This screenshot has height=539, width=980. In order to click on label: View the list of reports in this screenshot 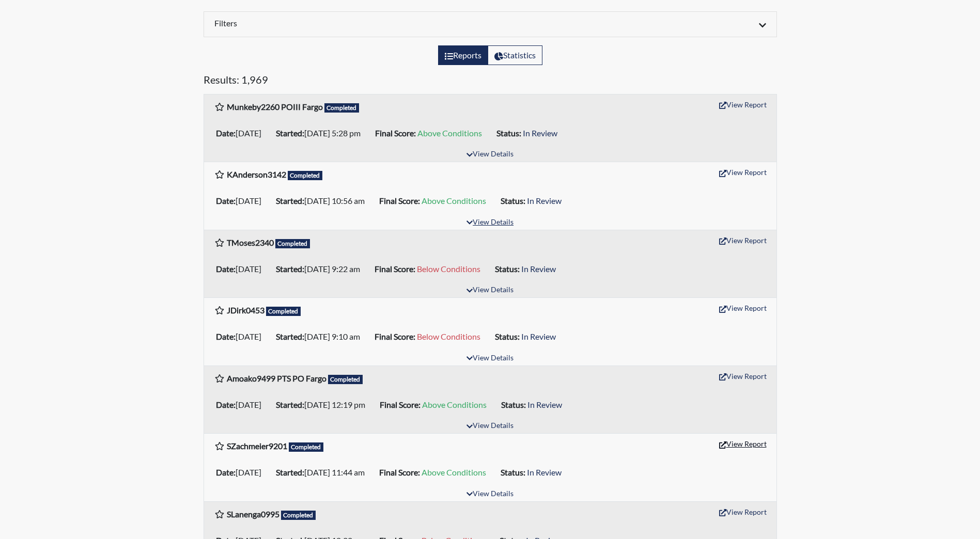, I will do `click(463, 55)`.